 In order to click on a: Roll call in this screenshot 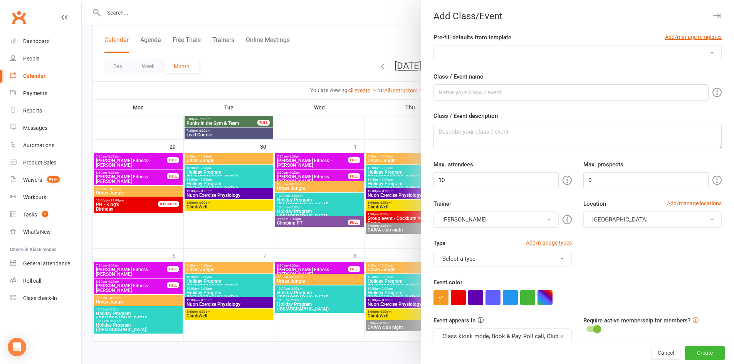, I will do `click(45, 281)`.